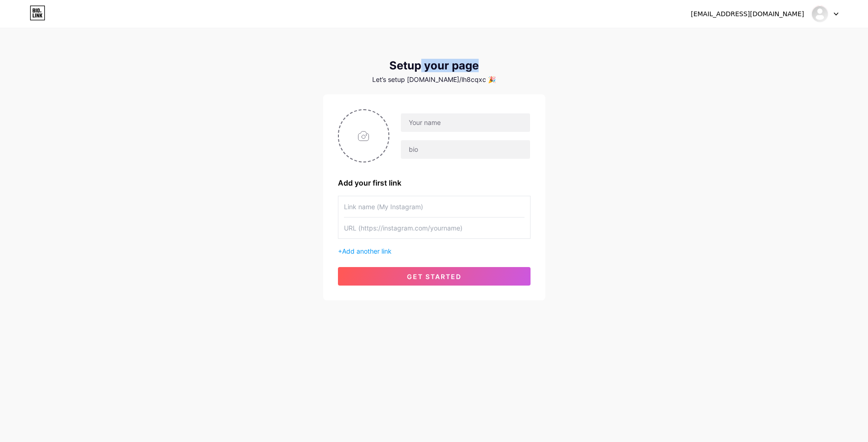 Image resolution: width=868 pixels, height=442 pixels. Describe the element at coordinates (367, 250) in the screenshot. I see `span: Add another link` at that location.